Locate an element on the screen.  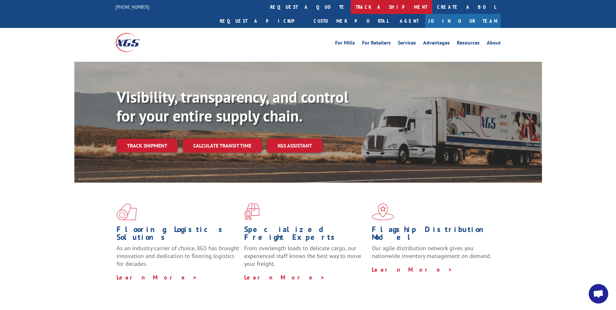
a: XGS ASSISTANT is located at coordinates (294, 145).